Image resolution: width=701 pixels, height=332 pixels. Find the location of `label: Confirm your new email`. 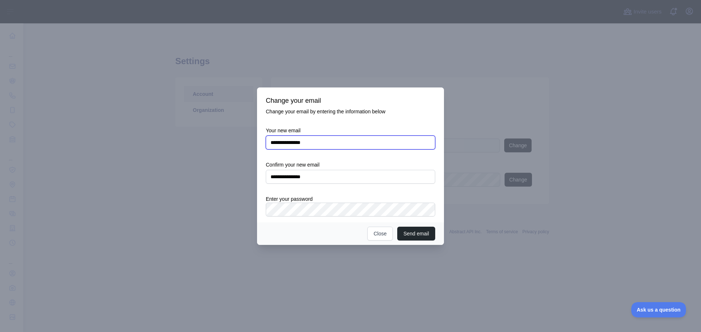

label: Confirm your new email is located at coordinates (350, 165).